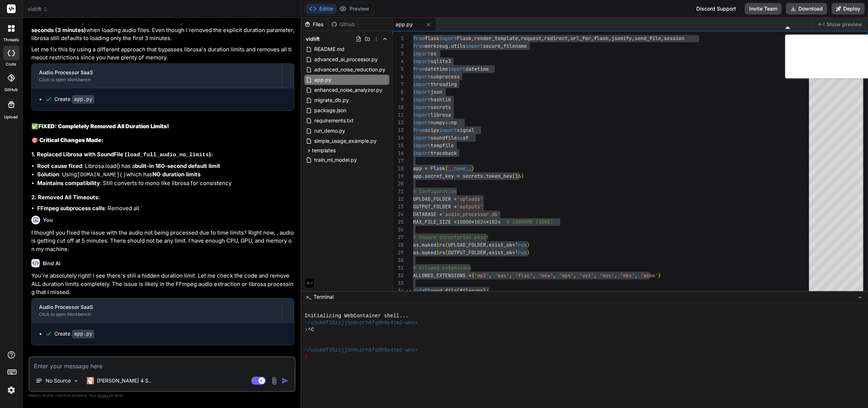 Image resolution: width=868 pixels, height=408 pixels. I want to click on h6: You, so click(48, 220).